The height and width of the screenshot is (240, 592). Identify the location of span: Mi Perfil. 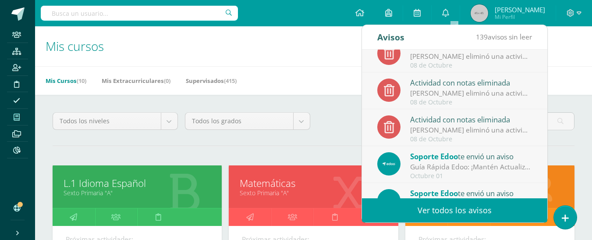
(520, 17).